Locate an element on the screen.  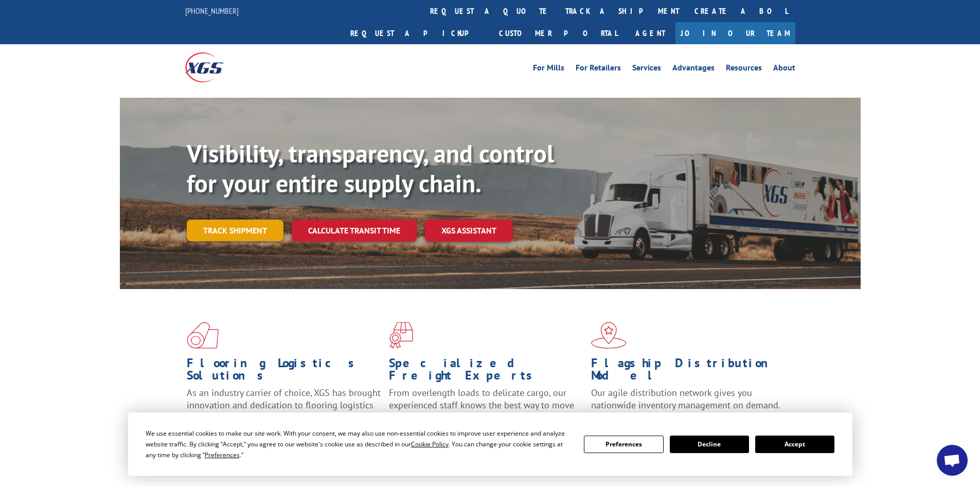
a: Resources is located at coordinates (744, 70).